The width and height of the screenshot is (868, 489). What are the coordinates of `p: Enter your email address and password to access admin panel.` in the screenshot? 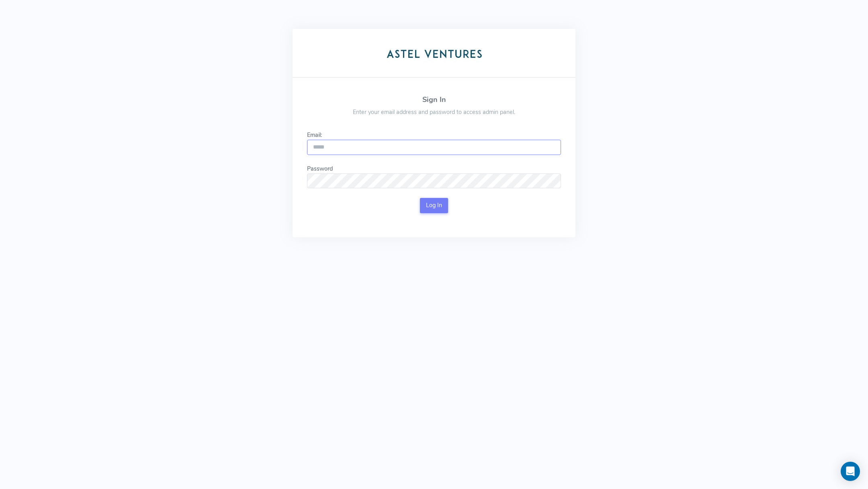 It's located at (434, 112).